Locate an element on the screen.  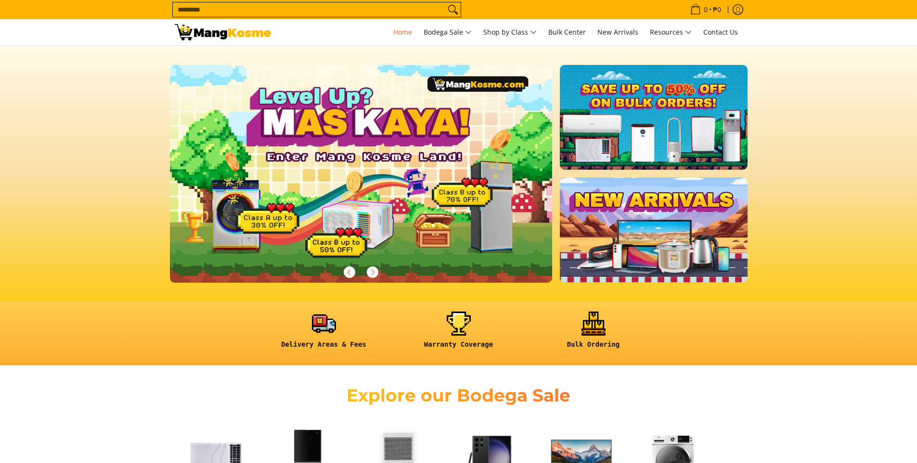
span: Shop by Class is located at coordinates (510, 32).